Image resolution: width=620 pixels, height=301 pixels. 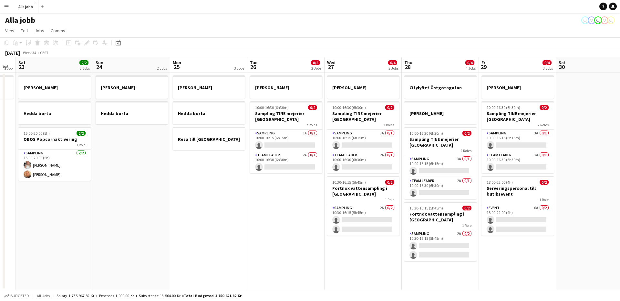 What do you see at coordinates (39, 31) in the screenshot?
I see `a: Jobs` at bounding box center [39, 31].